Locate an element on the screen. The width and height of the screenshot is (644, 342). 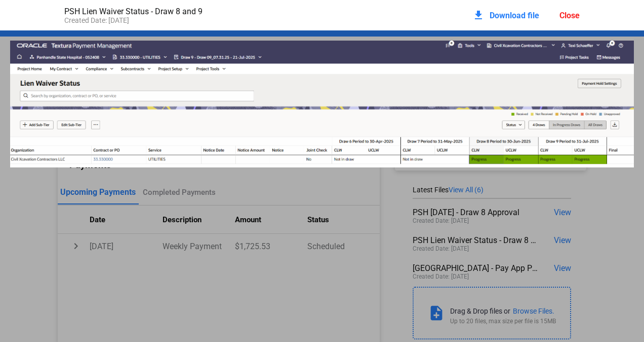
img: wdwCopsOkUmCAAAAABJRU5ErkJggg== is located at coordinates (322, 104).